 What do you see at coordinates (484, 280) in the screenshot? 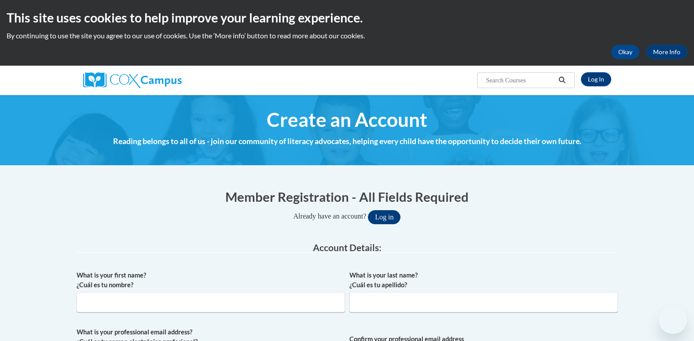
I see `label: What is your last name? ¿Cuál es tu apellido?` at bounding box center [484, 280].